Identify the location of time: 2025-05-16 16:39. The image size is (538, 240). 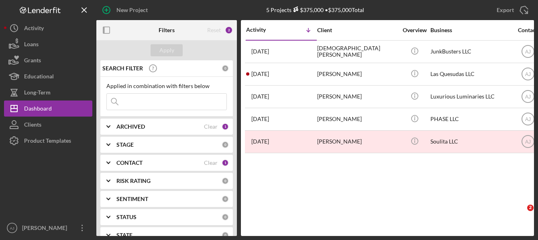
(260, 96).